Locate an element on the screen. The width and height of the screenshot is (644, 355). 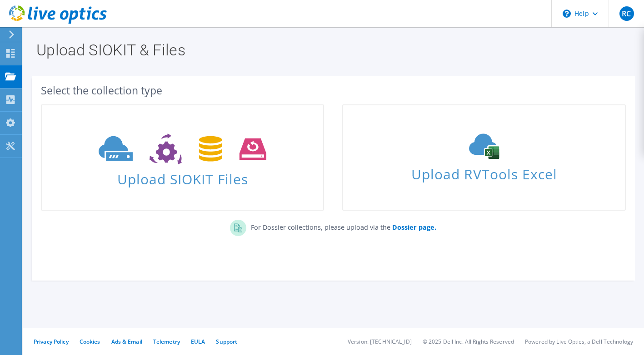
p: For Dossier collections, please upload via the is located at coordinates (341, 226).